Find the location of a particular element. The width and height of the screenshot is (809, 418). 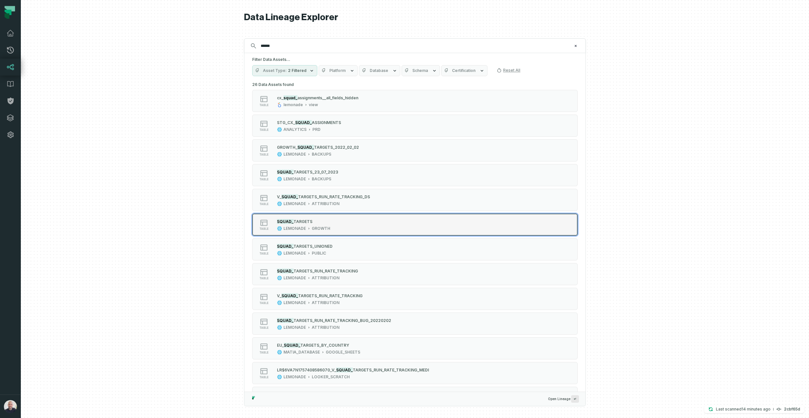

div: PRD is located at coordinates (316, 130).